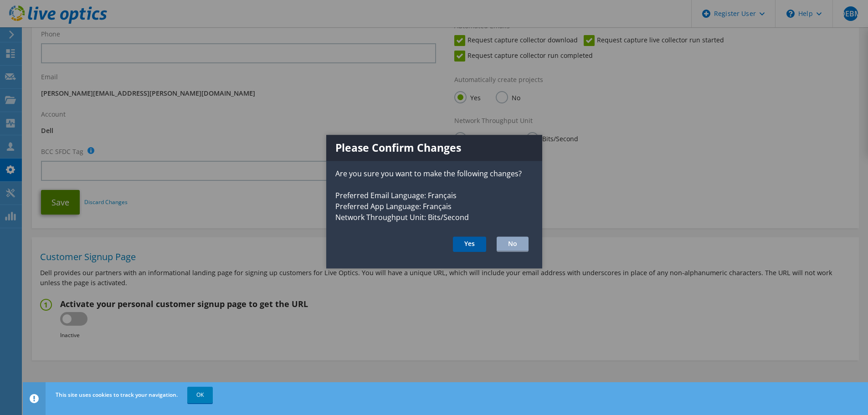 Image resolution: width=868 pixels, height=415 pixels. Describe the element at coordinates (117, 395) in the screenshot. I see `span: This site uses cookies to track your navigation.` at that location.